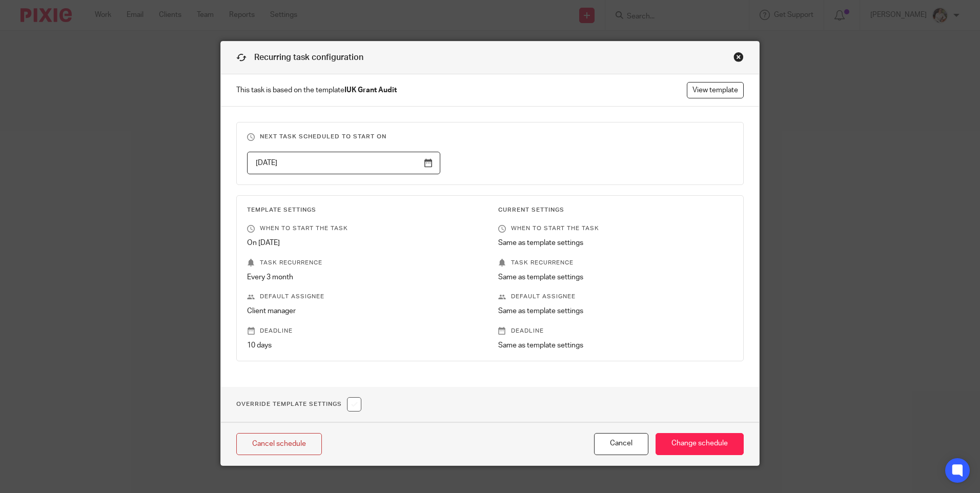 This screenshot has width=980, height=493. Describe the element at coordinates (299, 404) in the screenshot. I see `h1: Override Template Settings` at that location.